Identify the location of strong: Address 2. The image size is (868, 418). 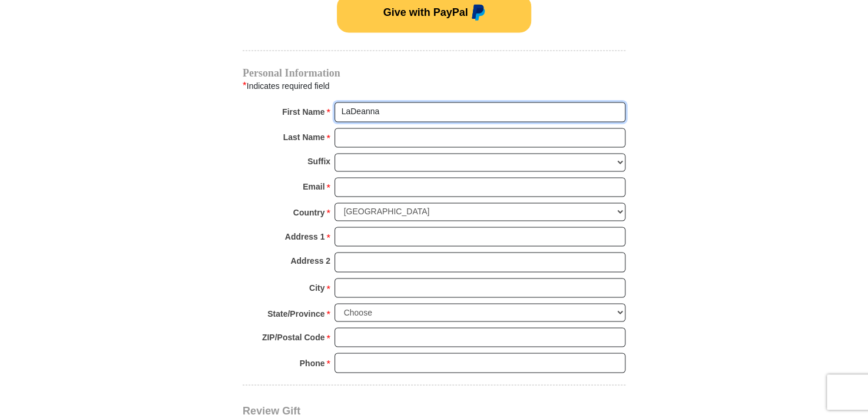
(310, 260).